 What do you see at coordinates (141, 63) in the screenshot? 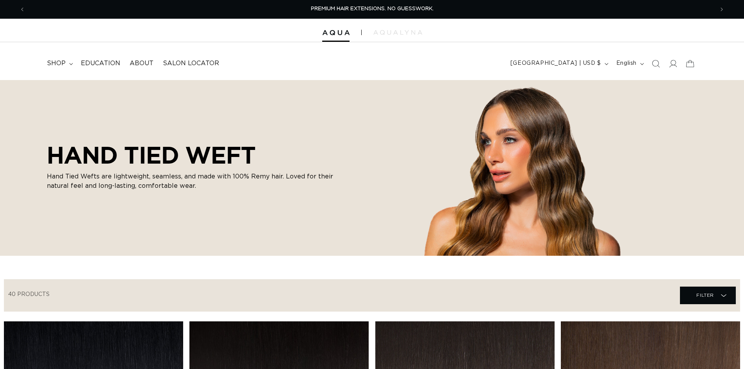
I see `span: About` at bounding box center [141, 63].